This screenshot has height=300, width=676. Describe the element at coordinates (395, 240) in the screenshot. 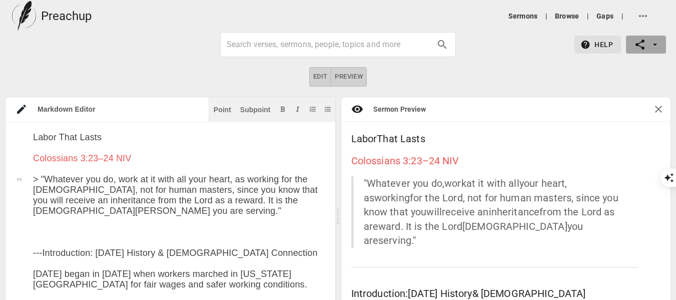

I see `span: serving` at that location.